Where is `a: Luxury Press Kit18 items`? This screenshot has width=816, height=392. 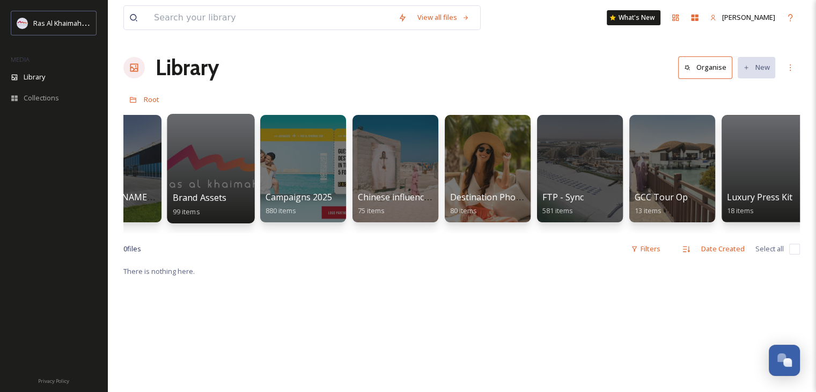
a: Luxury Press Kit18 items is located at coordinates (759, 203).